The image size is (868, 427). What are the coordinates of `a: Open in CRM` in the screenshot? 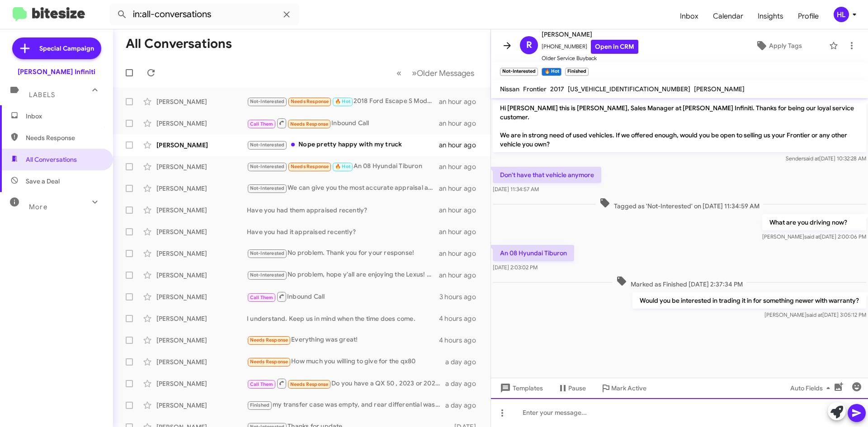 It's located at (615, 47).